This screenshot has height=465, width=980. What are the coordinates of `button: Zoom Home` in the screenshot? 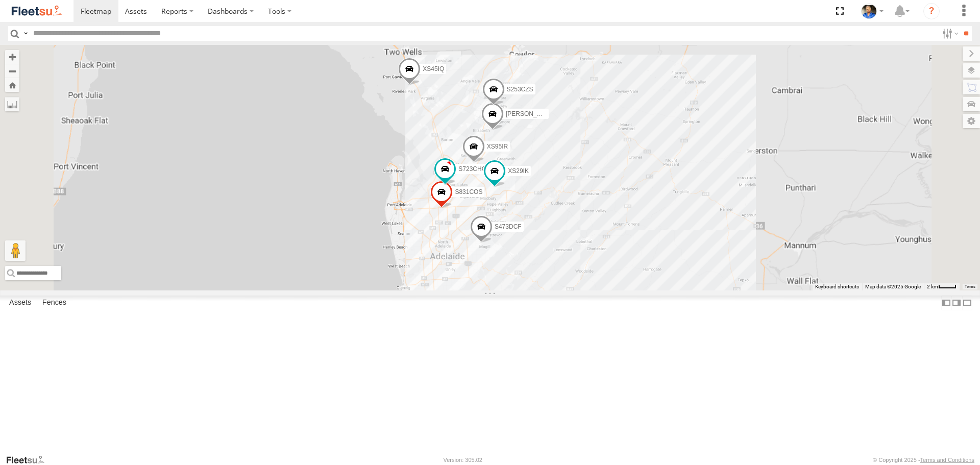 It's located at (12, 85).